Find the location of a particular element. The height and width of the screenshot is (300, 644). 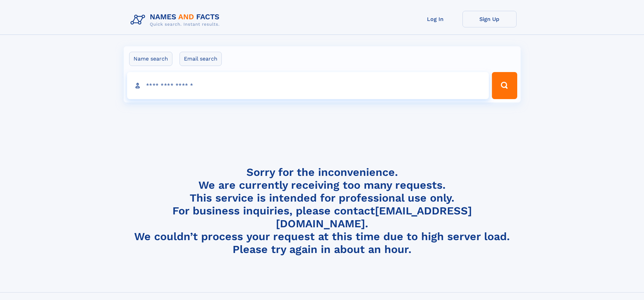

label: Email search is located at coordinates (201, 59).